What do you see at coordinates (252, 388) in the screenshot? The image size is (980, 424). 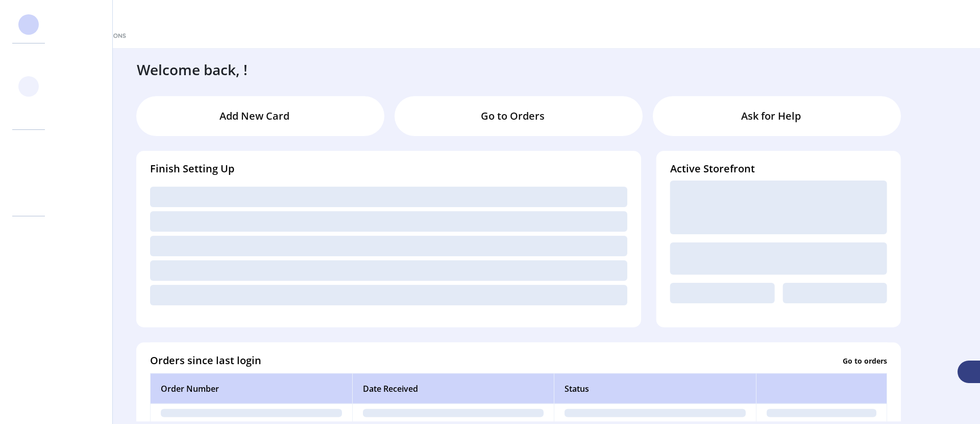 I see `th: Order Number` at bounding box center [252, 388].